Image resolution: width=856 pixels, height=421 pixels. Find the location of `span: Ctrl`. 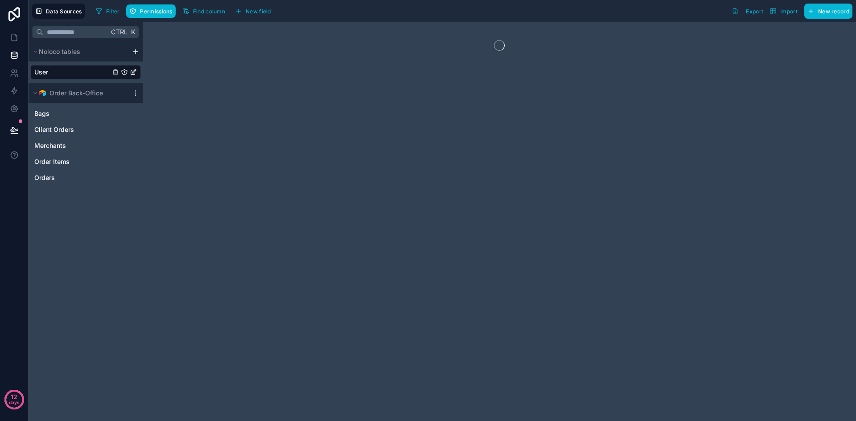

span: Ctrl is located at coordinates (119, 32).